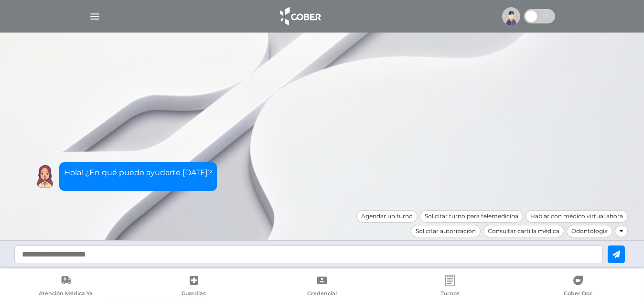 Image resolution: width=644 pixels, height=301 pixels. What do you see at coordinates (471, 216) in the screenshot?
I see `div: Solicitar turno para telemedicina` at bounding box center [471, 216].